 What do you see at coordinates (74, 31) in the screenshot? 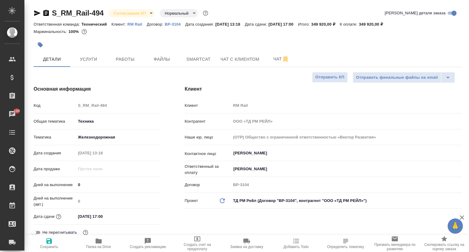
I see `p: 100%` at bounding box center [74, 31].